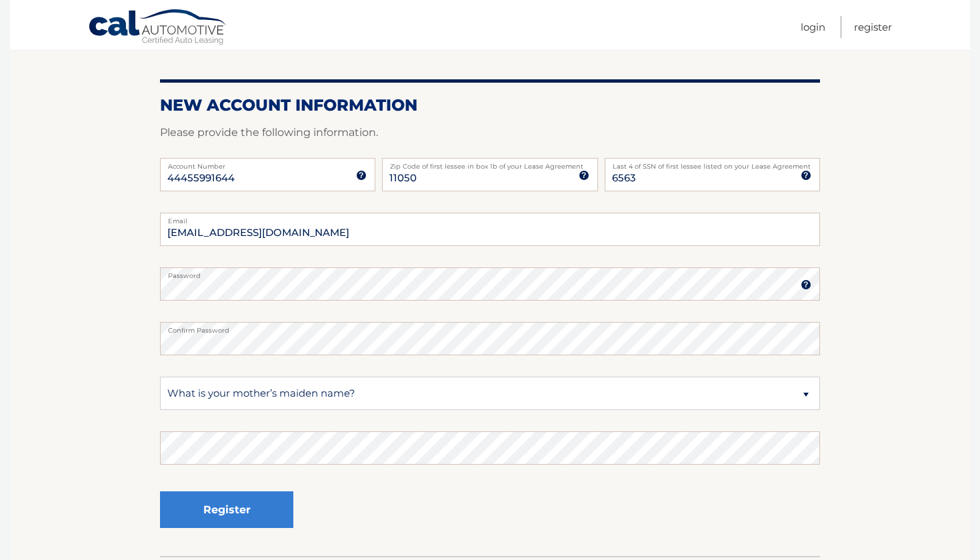 The height and width of the screenshot is (560, 980). I want to click on h2: New Account Information, so click(490, 105).